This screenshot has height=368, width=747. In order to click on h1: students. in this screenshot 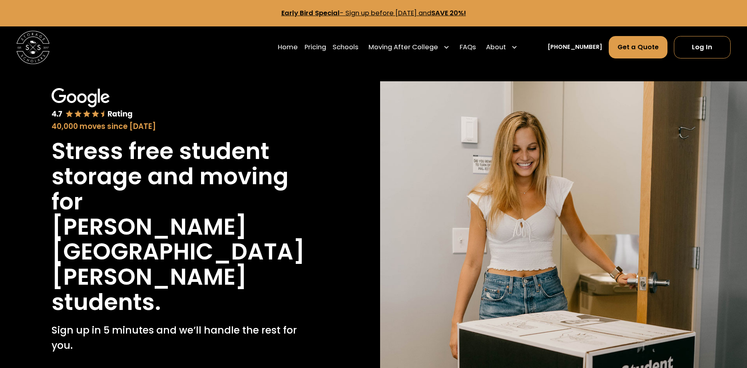, I will do `click(106, 302)`.